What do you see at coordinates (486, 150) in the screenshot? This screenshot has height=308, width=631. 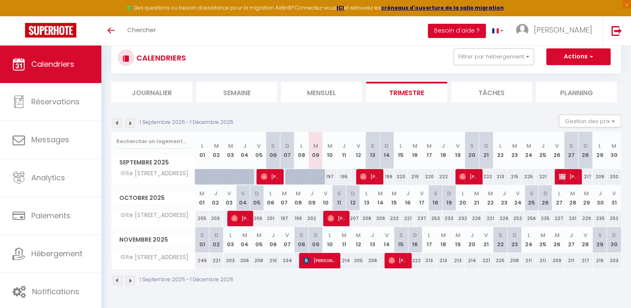 I see `th: 21` at bounding box center [486, 150].